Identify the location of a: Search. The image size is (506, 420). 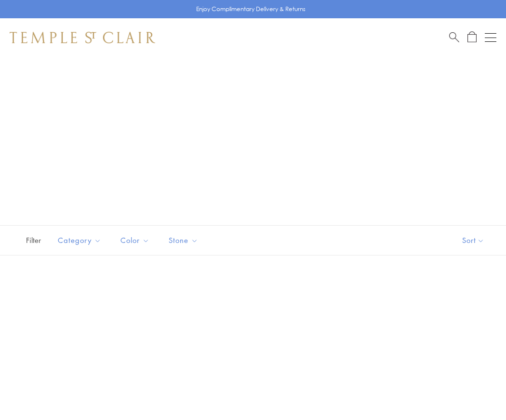
(454, 37).